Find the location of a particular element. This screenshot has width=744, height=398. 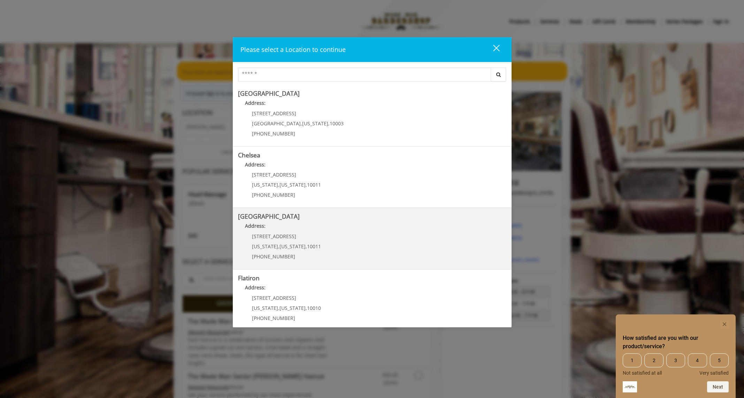

span: 2 is located at coordinates (653, 360).